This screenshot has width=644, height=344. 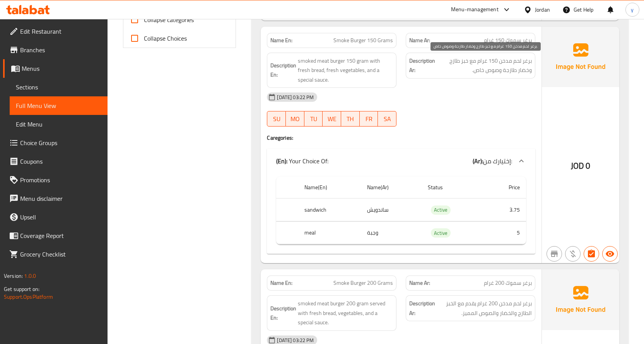 I want to click on th: sandwich, so click(x=330, y=209).